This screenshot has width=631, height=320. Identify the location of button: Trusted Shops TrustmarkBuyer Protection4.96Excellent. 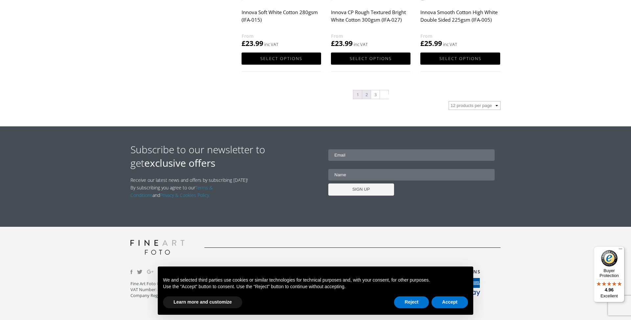
(609, 275).